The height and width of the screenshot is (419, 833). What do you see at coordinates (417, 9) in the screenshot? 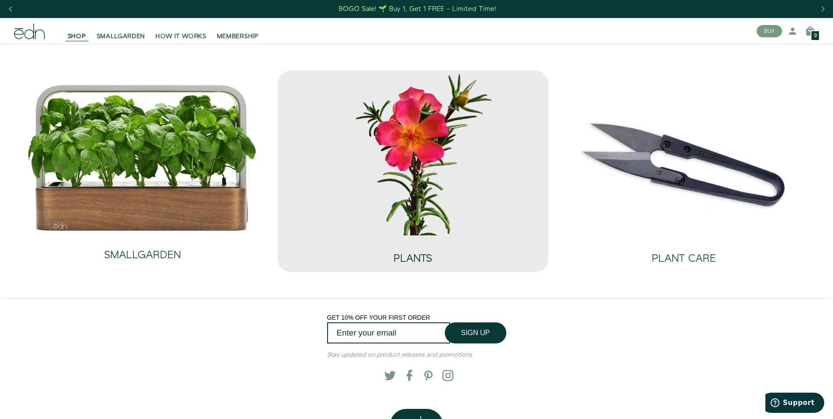
I see `div: BOGO Sale! 🌱 Buy 1, Get 1 FREE – Limited Time!` at bounding box center [417, 9].